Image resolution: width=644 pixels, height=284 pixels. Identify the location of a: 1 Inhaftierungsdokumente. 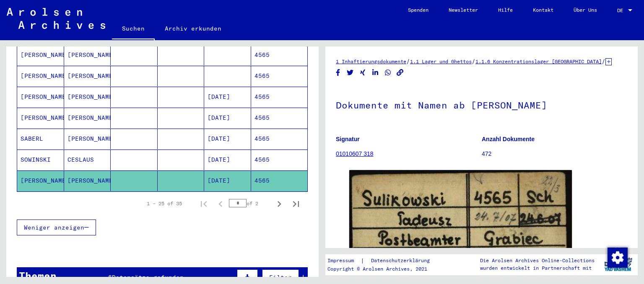
(371, 61).